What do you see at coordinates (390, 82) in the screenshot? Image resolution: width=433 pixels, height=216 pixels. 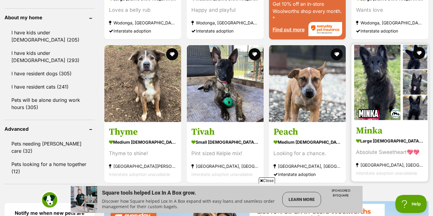 I see `img: Minka - German Shepherd Dog (Long Stock Coat) Dog` at bounding box center [390, 82].